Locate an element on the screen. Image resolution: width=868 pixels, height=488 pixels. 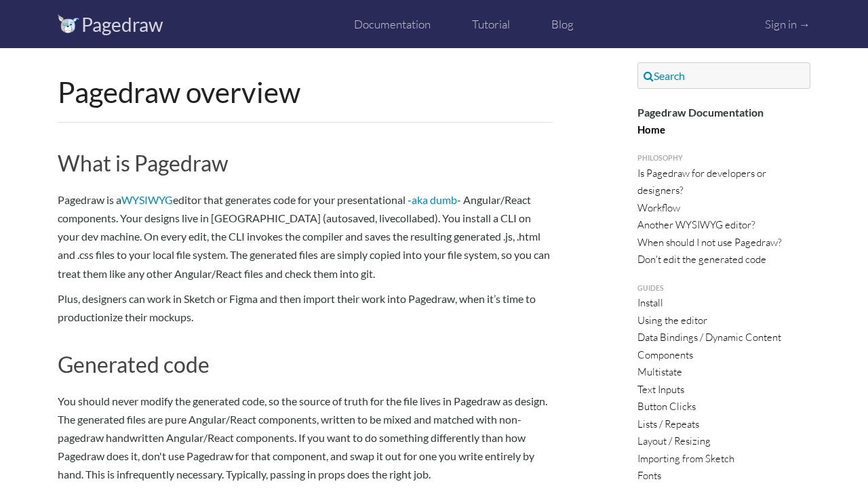
a: Install is located at coordinates (651, 302).